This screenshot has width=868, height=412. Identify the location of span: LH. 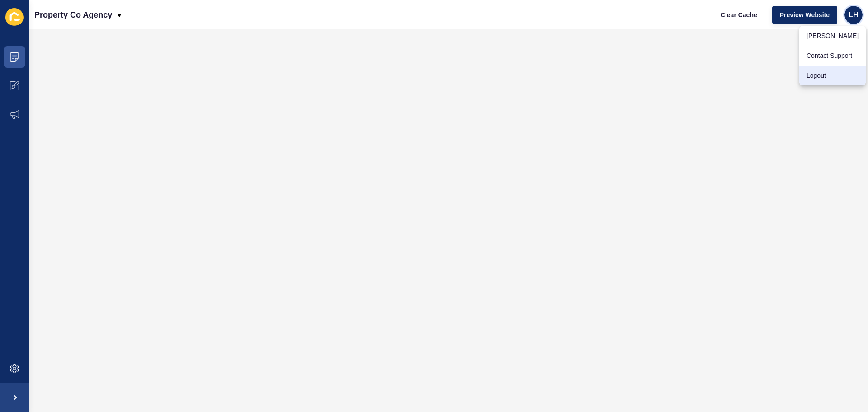
(853, 15).